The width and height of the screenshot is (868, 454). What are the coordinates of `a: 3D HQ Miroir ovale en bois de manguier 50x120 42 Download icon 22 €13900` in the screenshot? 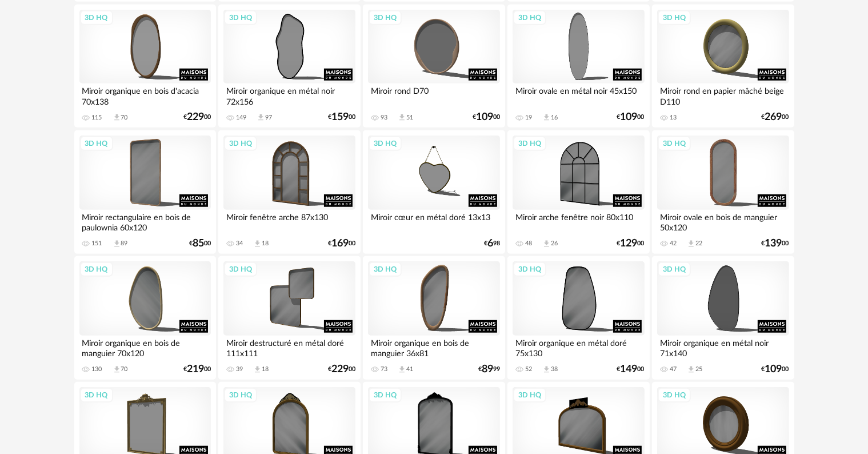 It's located at (722, 192).